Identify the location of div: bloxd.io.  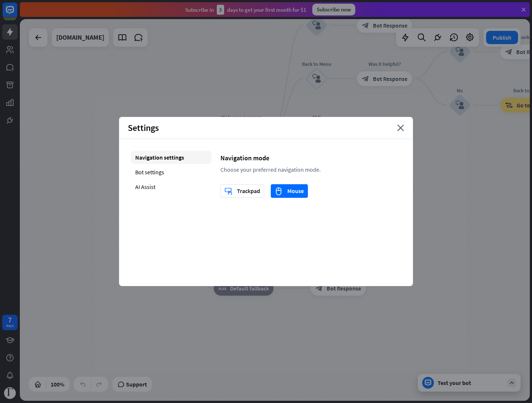
(80, 38).